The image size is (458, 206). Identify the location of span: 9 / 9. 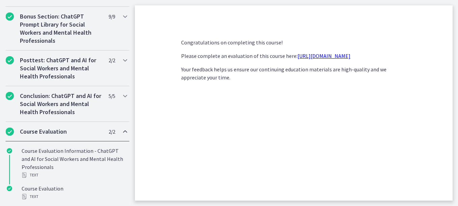
(112, 17).